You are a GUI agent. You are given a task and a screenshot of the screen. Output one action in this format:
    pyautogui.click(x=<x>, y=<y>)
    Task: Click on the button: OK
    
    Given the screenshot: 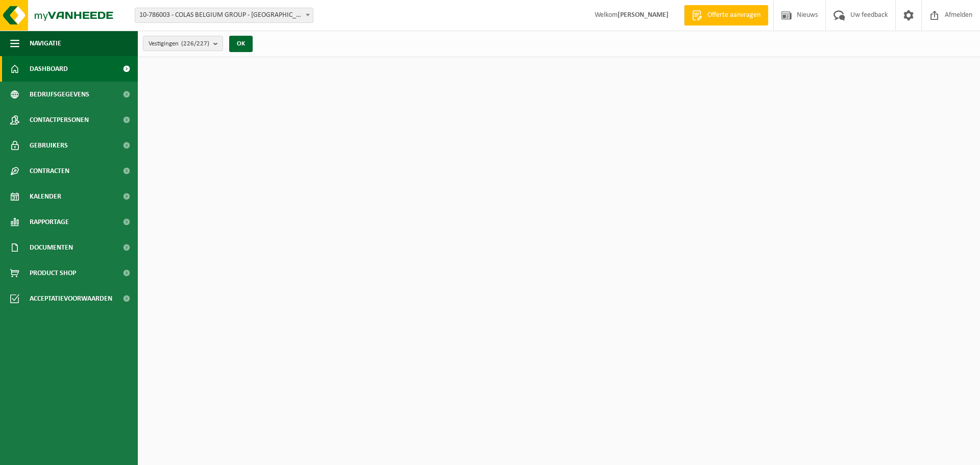 What is the action you would take?
    pyautogui.click(x=241, y=44)
    